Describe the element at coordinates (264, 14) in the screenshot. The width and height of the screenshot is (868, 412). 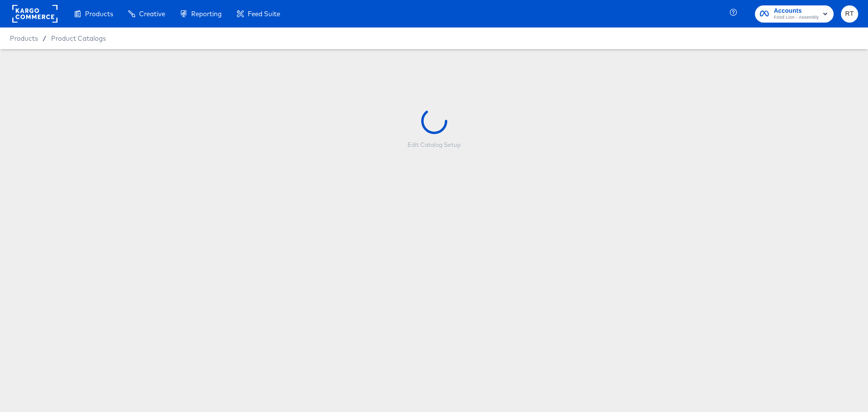
I see `span: Feed Suite` at that location.